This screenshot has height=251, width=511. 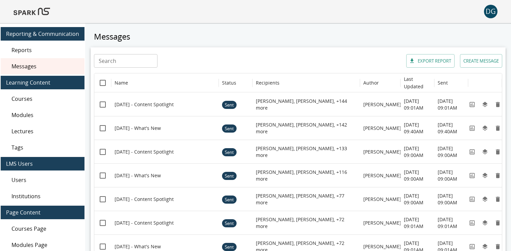 What do you see at coordinates (43, 212) in the screenshot?
I see `span: Page Content` at bounding box center [43, 212].